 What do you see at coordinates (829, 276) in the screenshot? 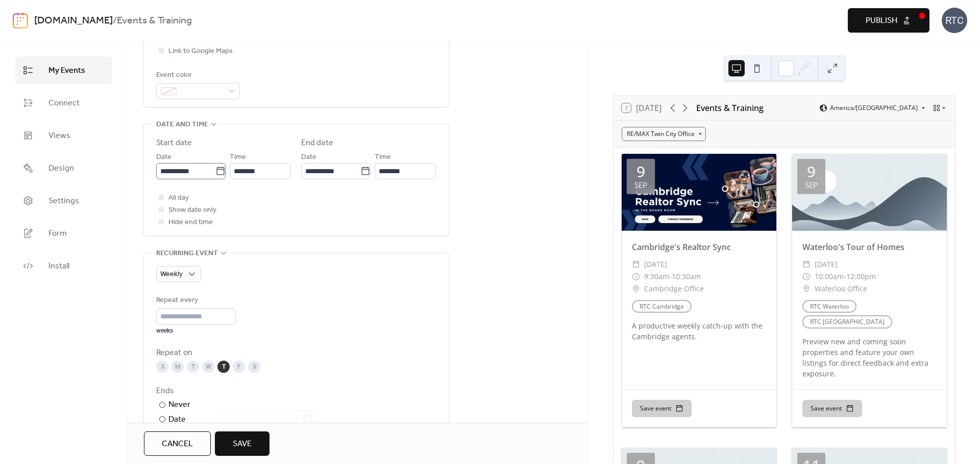
I see `span: 10:00am` at bounding box center [829, 276].